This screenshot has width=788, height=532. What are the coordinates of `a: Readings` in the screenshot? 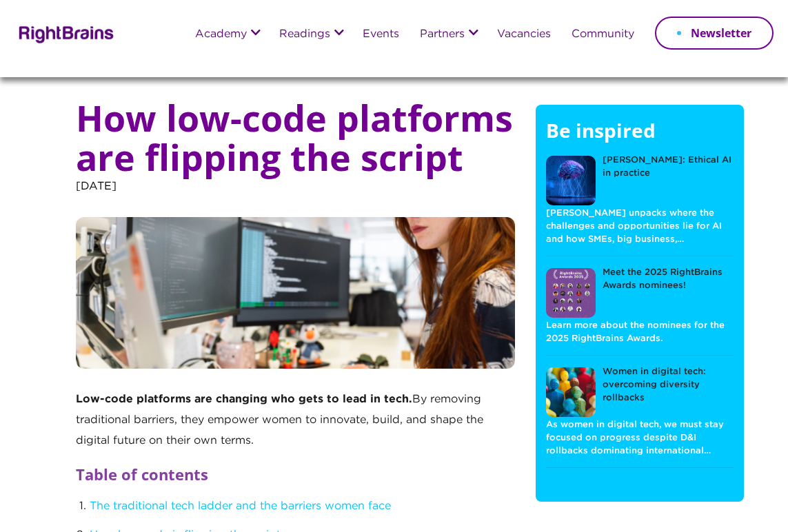 It's located at (305, 34).